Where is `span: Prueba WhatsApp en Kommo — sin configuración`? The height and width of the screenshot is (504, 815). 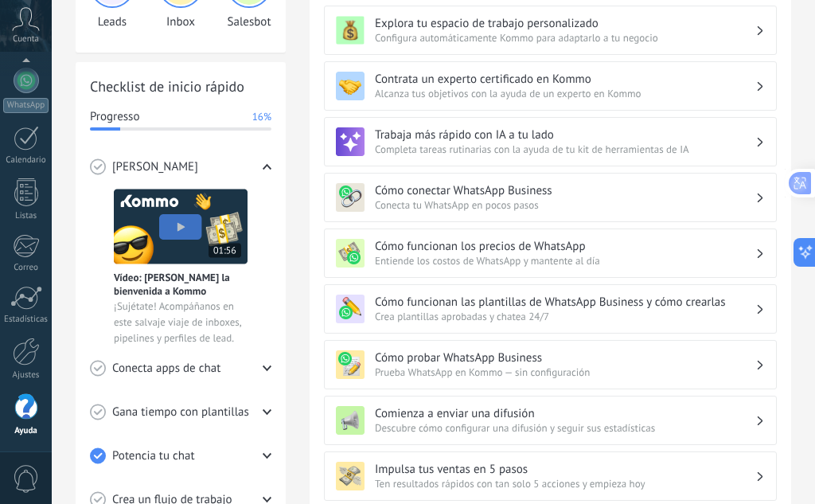
span: Prueba WhatsApp en Kommo — sin configuración is located at coordinates (565, 372).